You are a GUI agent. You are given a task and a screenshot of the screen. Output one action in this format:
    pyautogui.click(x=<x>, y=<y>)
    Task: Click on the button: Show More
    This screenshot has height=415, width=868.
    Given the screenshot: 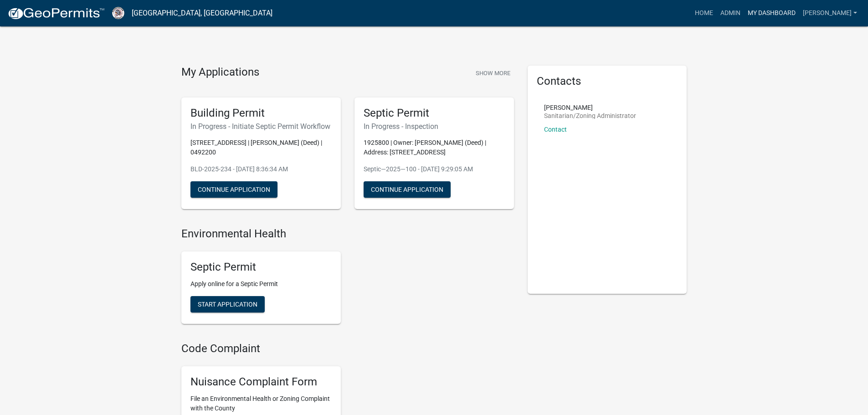 What is the action you would take?
    pyautogui.click(x=493, y=73)
    